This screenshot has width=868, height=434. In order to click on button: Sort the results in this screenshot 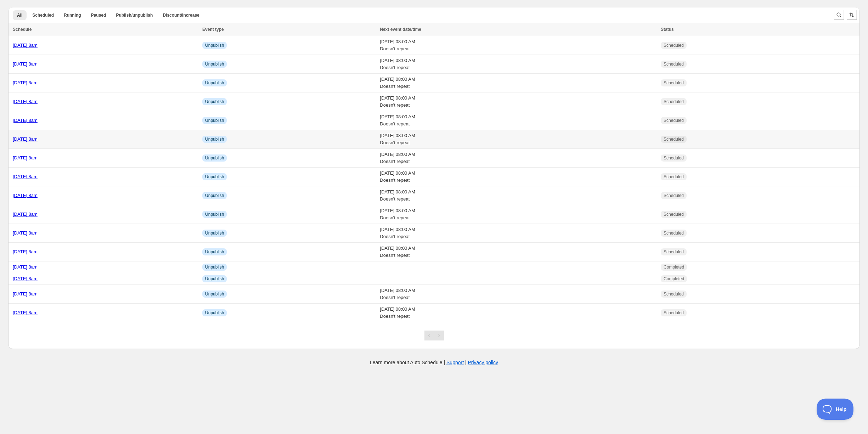, I will do `click(851, 15)`.